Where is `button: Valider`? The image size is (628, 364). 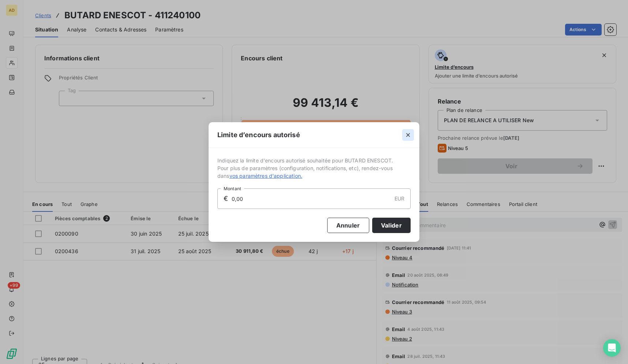 button: Valider is located at coordinates (391, 226).